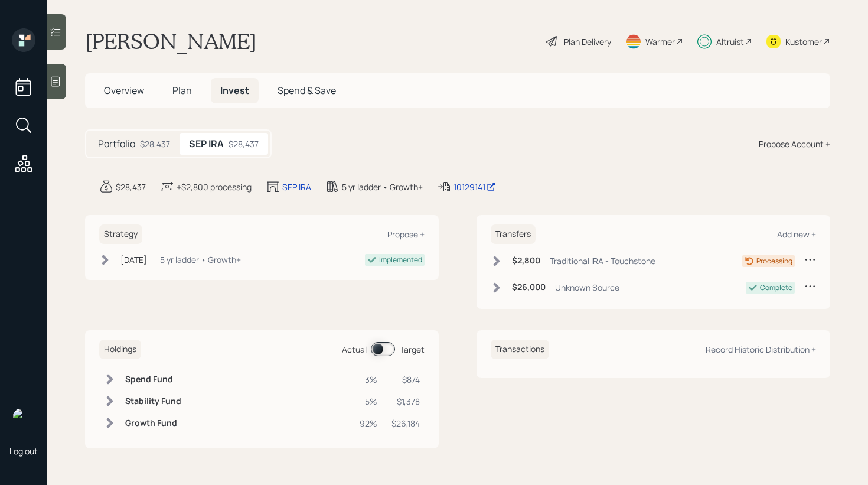 The width and height of the screenshot is (868, 485). What do you see at coordinates (153, 423) in the screenshot?
I see `h6: Growth Fund` at bounding box center [153, 423].